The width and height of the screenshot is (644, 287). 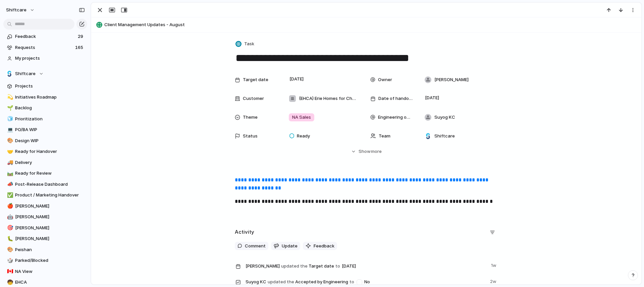 I want to click on span: Task, so click(x=249, y=44).